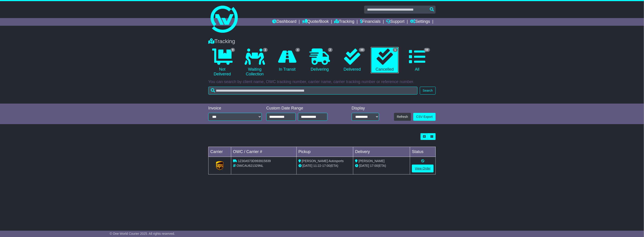 This screenshot has height=237, width=644. I want to click on a: 2 Delivering, so click(319, 60).